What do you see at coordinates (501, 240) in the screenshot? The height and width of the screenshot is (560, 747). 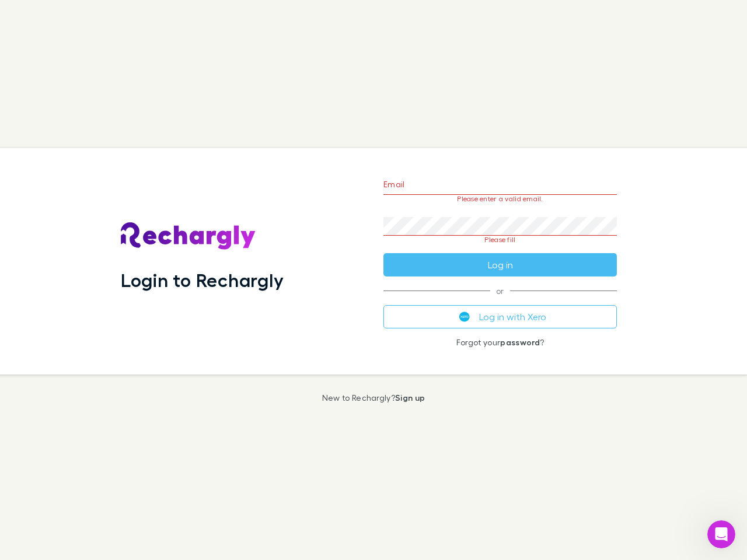 I see `p: Please fill` at bounding box center [501, 240].